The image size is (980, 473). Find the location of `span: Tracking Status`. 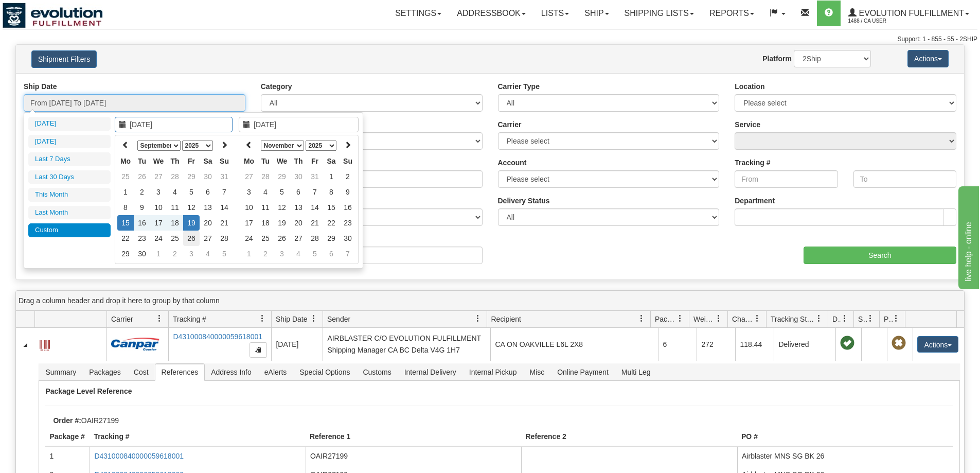

span: Tracking Status is located at coordinates (793, 319).